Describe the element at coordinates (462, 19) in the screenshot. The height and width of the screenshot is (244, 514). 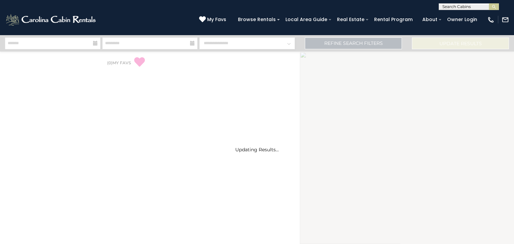
I see `a: Owner Login` at that location.